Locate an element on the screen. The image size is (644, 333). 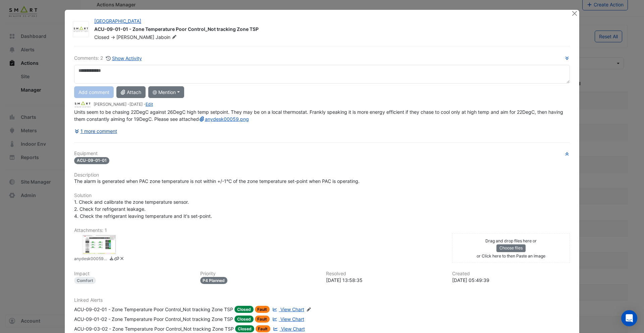
a: Download is located at coordinates (111, 259).